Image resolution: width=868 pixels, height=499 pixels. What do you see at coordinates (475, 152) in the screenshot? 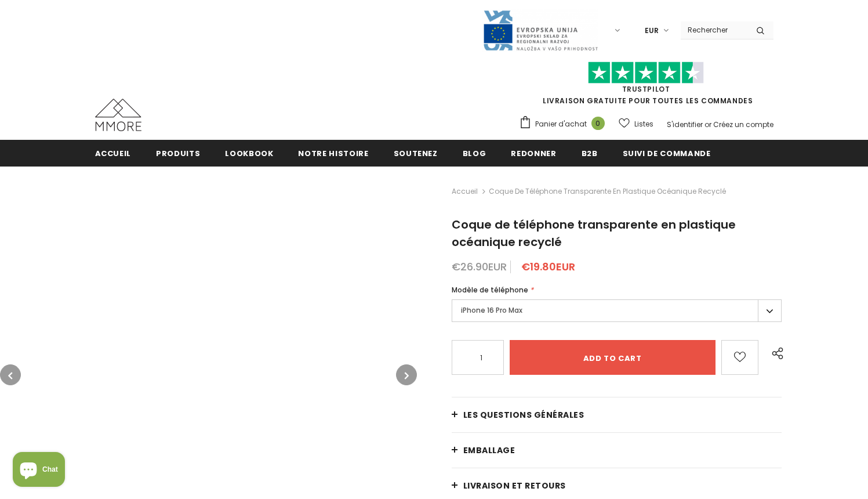
I see `a: Blog` at bounding box center [475, 152].